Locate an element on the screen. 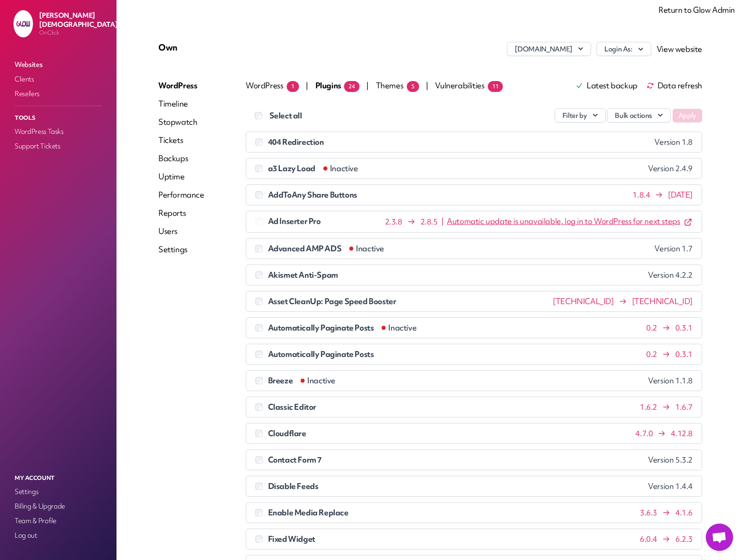 Image resolution: width=744 pixels, height=560 pixels. span: Themes is located at coordinates (397, 85).